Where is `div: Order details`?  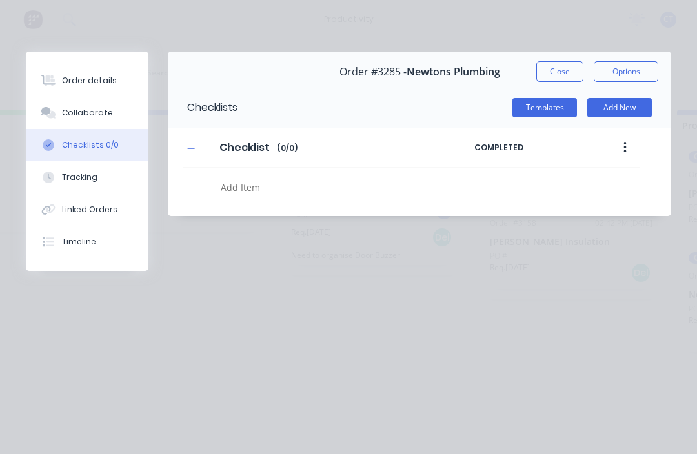 div: Order details is located at coordinates (89, 81).